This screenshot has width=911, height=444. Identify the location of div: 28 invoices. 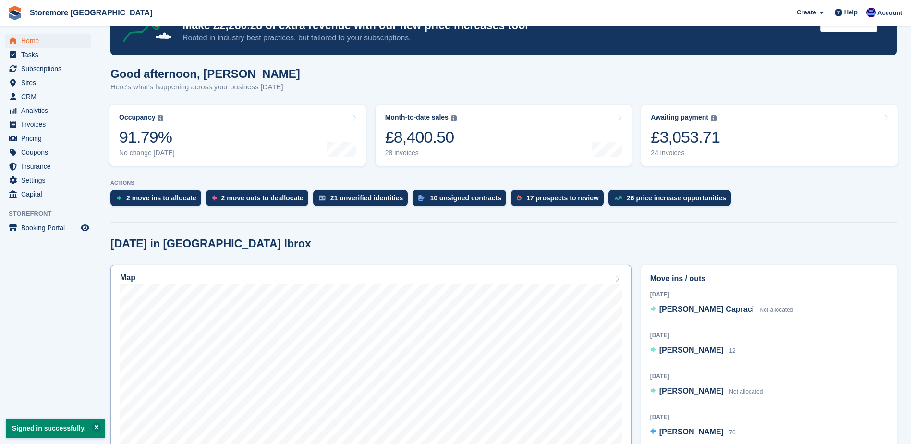
(421, 153).